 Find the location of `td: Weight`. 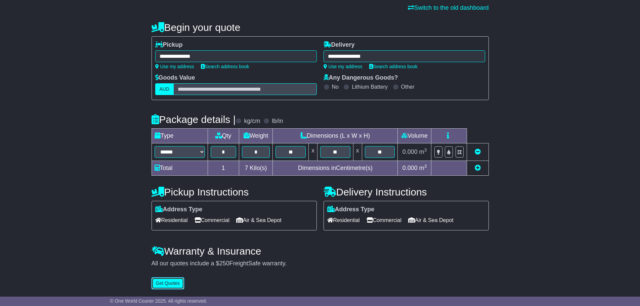

td: Weight is located at coordinates (256, 136).